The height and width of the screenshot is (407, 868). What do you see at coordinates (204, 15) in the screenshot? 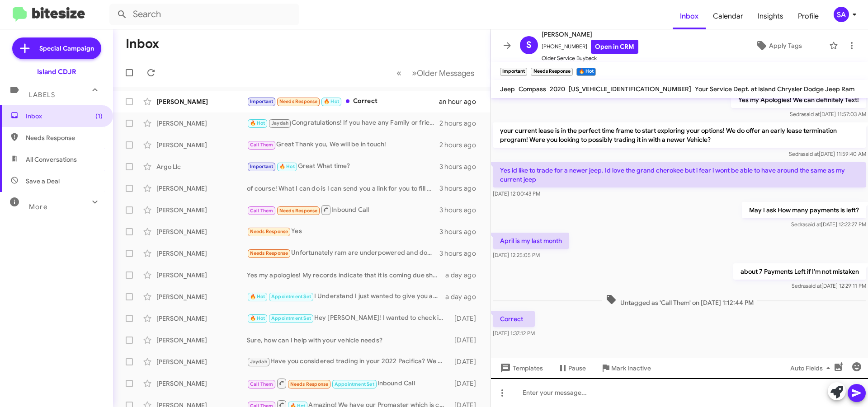
I see `input: Search` at bounding box center [204, 15].